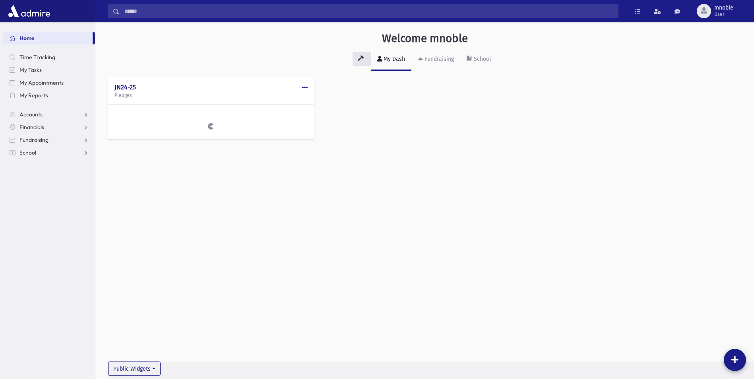 The width and height of the screenshot is (754, 379). What do you see at coordinates (37, 57) in the screenshot?
I see `span: Time Tracking` at bounding box center [37, 57].